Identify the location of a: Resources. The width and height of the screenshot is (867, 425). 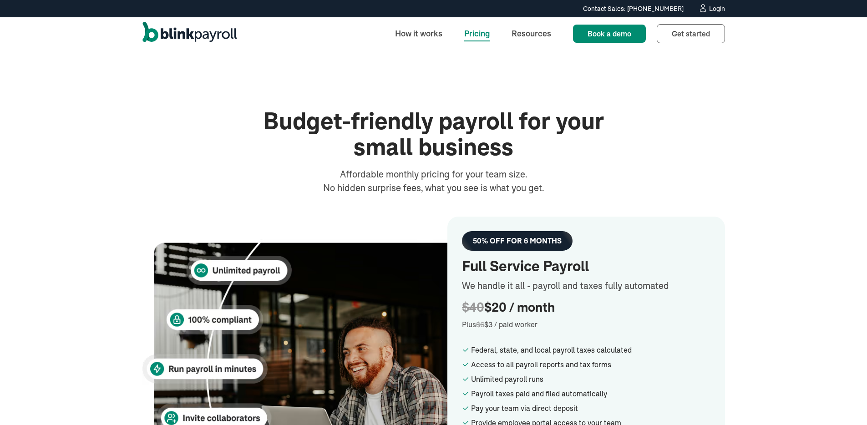
(531, 33).